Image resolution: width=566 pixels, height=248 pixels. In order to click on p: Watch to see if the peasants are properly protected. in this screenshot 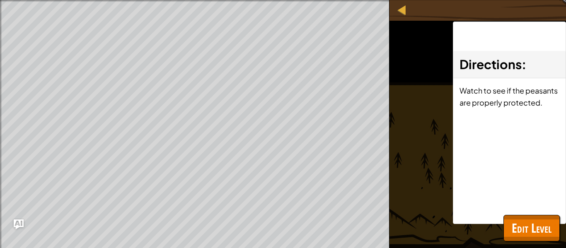, I will do `click(509, 96)`.